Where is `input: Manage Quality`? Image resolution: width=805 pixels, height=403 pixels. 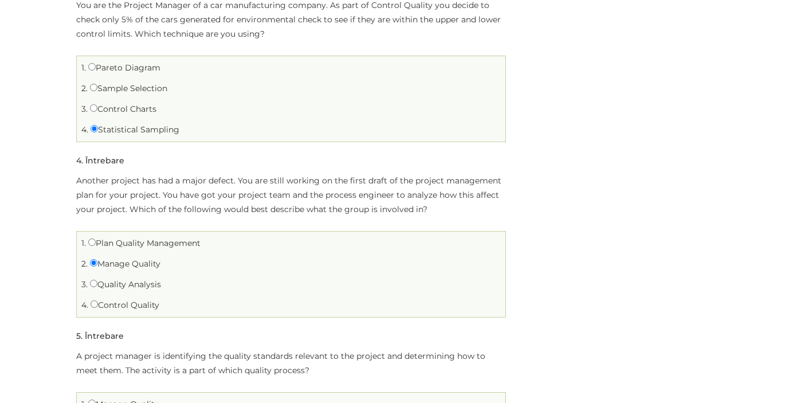
input: Manage Quality is located at coordinates (93, 262).